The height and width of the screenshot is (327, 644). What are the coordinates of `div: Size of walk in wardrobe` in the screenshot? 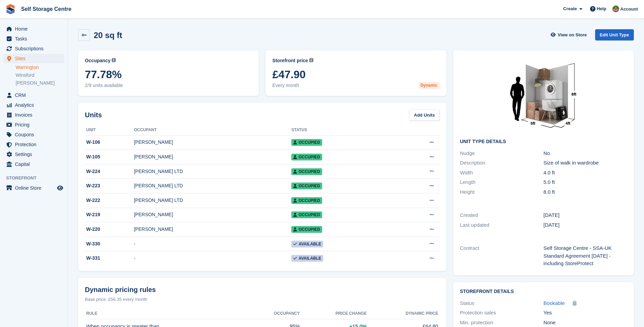 It's located at (585, 163).